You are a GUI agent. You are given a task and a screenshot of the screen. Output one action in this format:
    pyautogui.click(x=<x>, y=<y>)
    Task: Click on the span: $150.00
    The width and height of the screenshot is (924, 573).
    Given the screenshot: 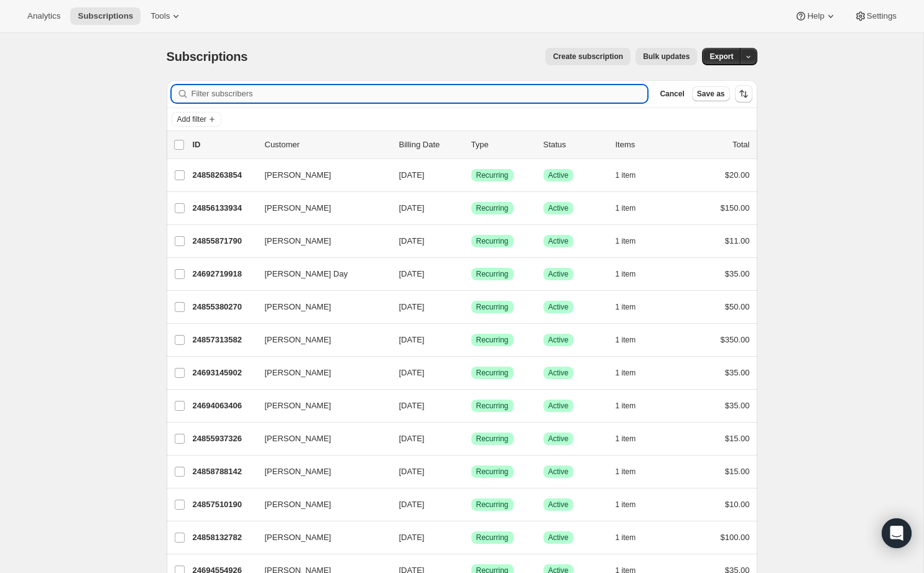 What is the action you would take?
    pyautogui.click(x=735, y=208)
    